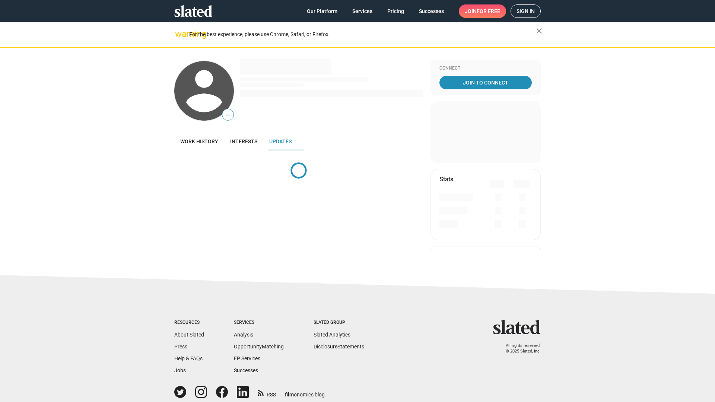 The width and height of the screenshot is (715, 402). I want to click on a: EP Services, so click(247, 359).